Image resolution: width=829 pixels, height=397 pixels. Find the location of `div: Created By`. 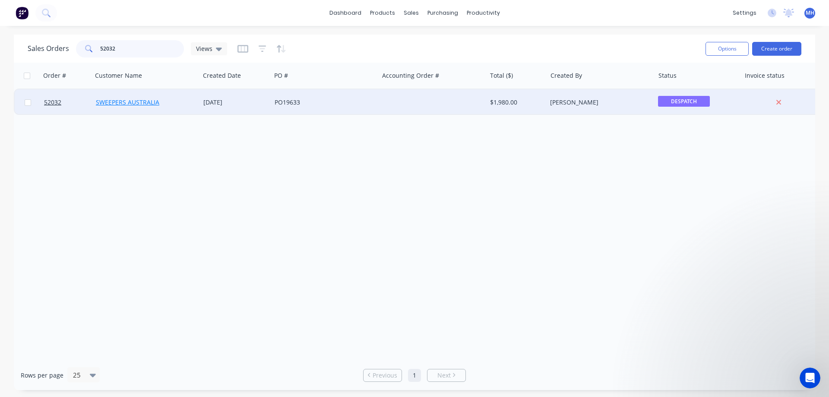

div: Created By is located at coordinates (566, 76).